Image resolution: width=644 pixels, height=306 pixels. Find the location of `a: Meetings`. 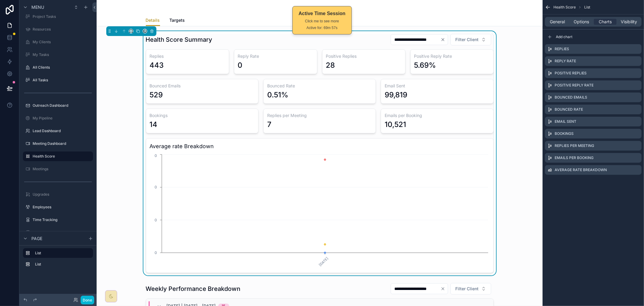

a: Meetings is located at coordinates (58, 169).